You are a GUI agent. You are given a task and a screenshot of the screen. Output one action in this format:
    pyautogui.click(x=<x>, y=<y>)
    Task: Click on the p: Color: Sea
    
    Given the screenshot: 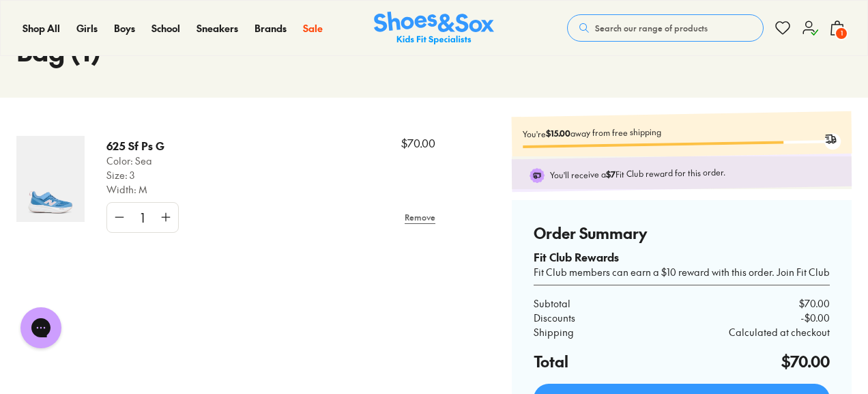 What is the action you would take?
    pyautogui.click(x=135, y=161)
    